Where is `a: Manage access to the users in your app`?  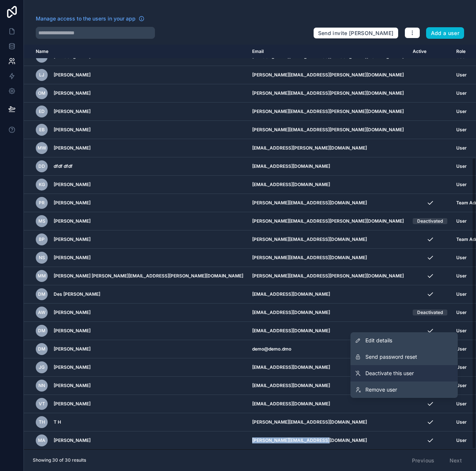
a: Manage access to the users in your app is located at coordinates (90, 18).